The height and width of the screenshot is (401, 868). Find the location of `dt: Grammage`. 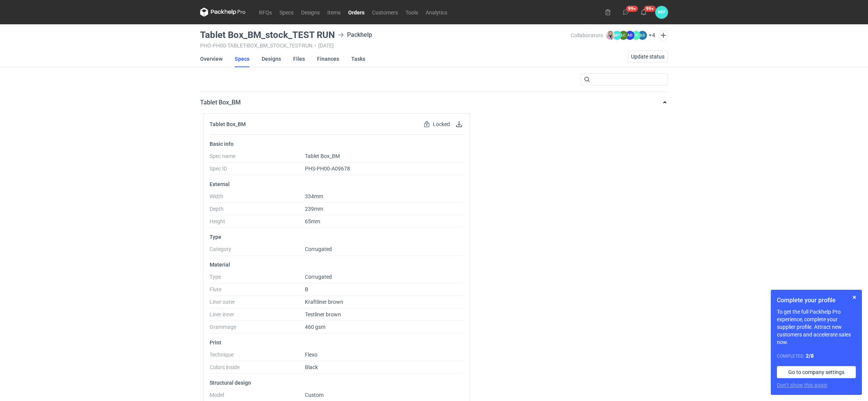

dt: Grammage is located at coordinates (257, 329).